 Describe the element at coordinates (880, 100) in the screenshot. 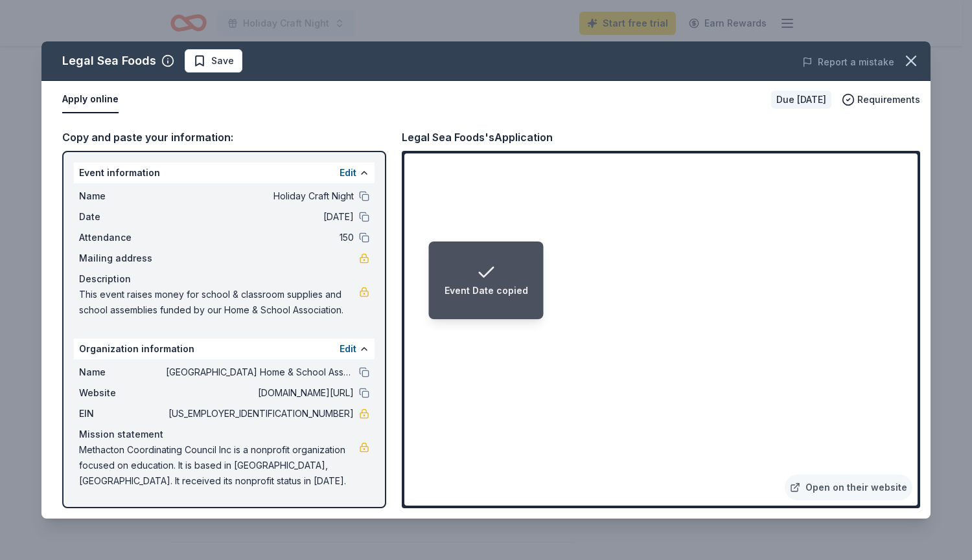

I see `button: Requirements` at that location.